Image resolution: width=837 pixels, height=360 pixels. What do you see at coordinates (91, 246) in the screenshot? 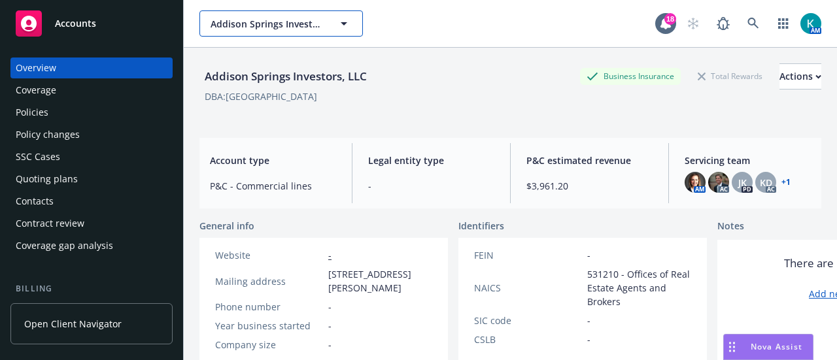
I see `a: Coverage gap analysis` at bounding box center [91, 246].